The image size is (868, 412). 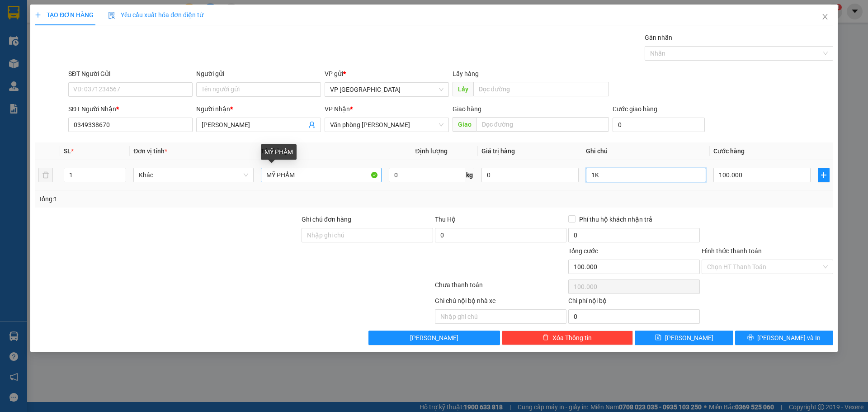 I want to click on div: Người nhận, so click(x=258, y=109).